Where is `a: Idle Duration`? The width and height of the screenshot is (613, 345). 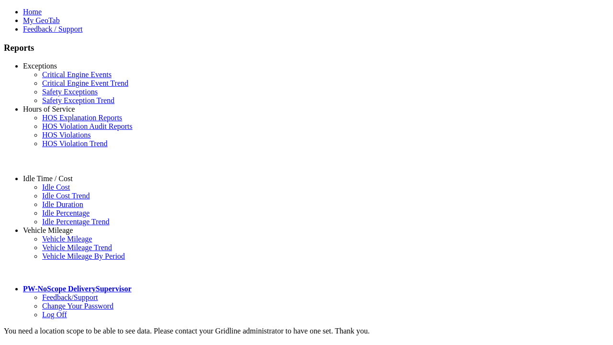
a: Idle Duration is located at coordinates (63, 204).